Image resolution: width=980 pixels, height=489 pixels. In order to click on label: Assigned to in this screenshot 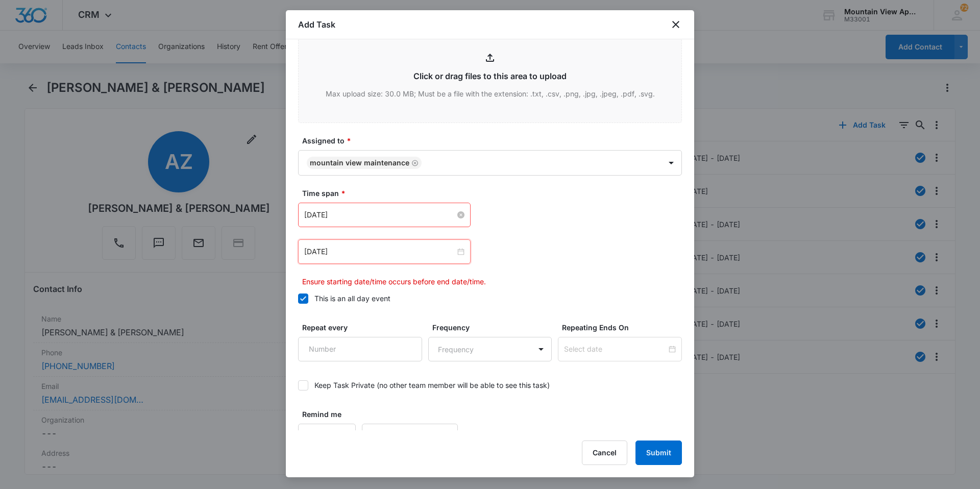, I will do `click(494, 140)`.